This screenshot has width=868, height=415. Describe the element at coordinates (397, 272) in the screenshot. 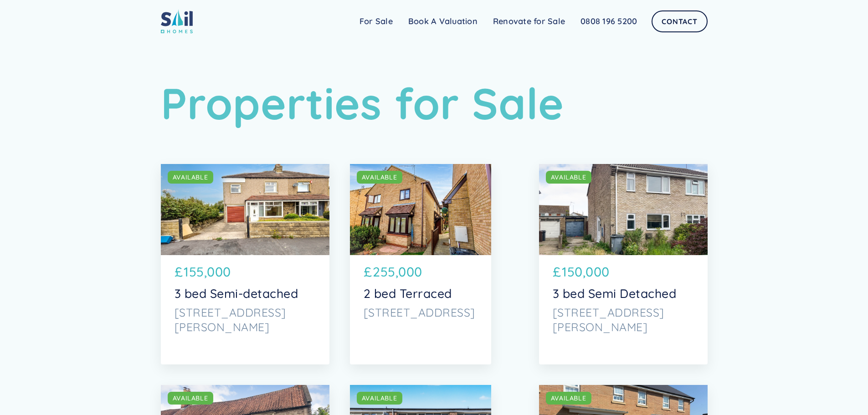

I see `p: 255,000` at that location.